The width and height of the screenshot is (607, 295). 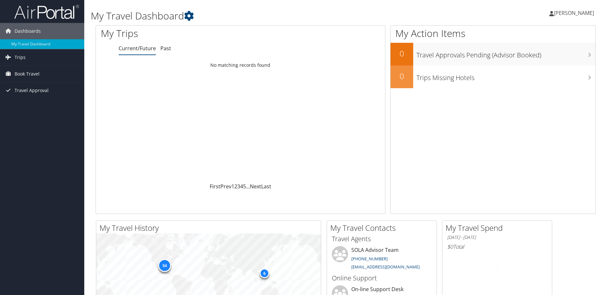 What do you see at coordinates (240, 65) in the screenshot?
I see `td: No matching records found` at bounding box center [240, 65].